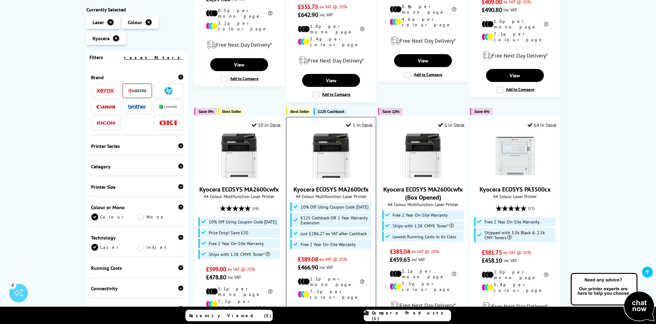 The image size is (656, 324). What do you see at coordinates (613, 298) in the screenshot?
I see `img: Open Live Chat window` at bounding box center [613, 298].